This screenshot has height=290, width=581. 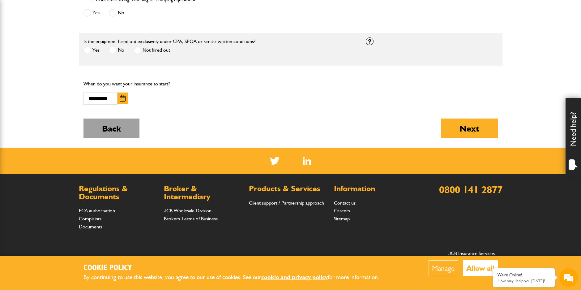 I want to click on label: Not hired out, so click(x=152, y=50).